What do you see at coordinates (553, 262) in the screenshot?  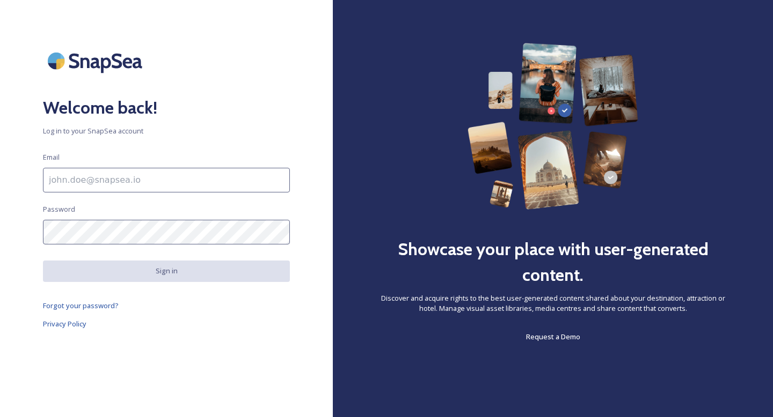 I see `h2: Showcase your place with user-generated content.` at bounding box center [553, 262].